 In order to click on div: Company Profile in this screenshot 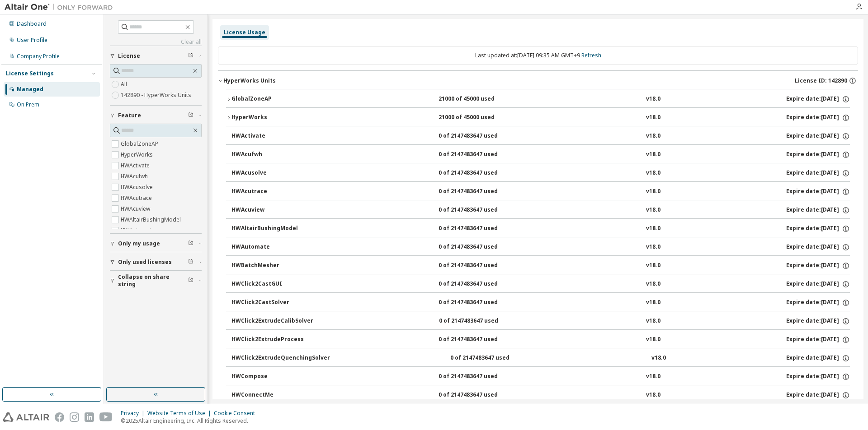, I will do `click(38, 56)`.